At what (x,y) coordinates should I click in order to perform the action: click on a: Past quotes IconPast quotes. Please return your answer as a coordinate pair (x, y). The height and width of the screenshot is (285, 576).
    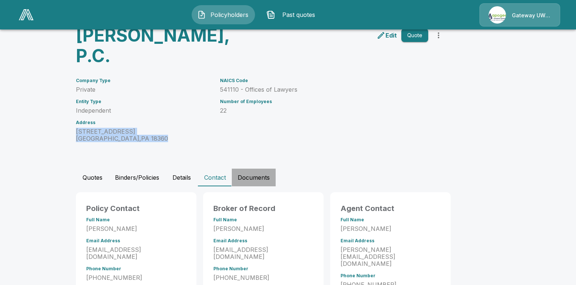
    Looking at the image, I should click on (293, 15).